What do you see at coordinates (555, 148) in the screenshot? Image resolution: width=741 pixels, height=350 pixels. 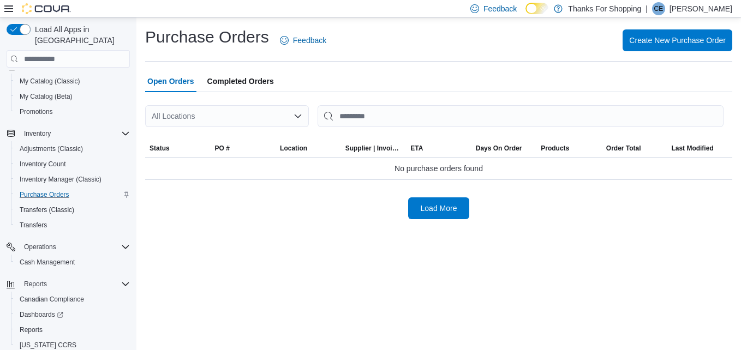 I see `span: Products` at bounding box center [555, 148].